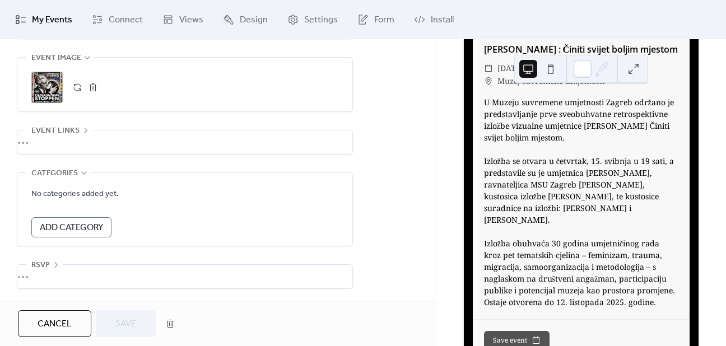  I want to click on div: U Muzeju suvremene umjetnosti Zagreb održano je predstavljanje prve sveobuhvatne retrospektivne i..., so click(581, 202).